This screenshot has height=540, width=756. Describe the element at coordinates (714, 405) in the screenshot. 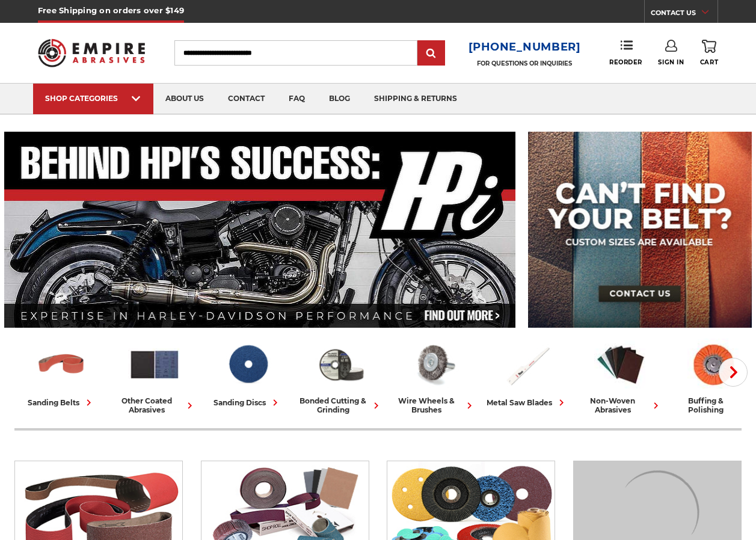

I see `div: buffing & polishing` at that location.